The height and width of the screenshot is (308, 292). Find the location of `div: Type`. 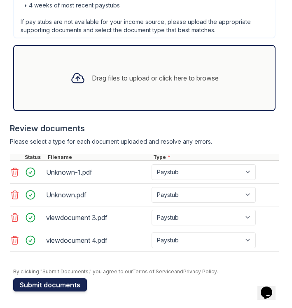

div: Type is located at coordinates (215, 157).